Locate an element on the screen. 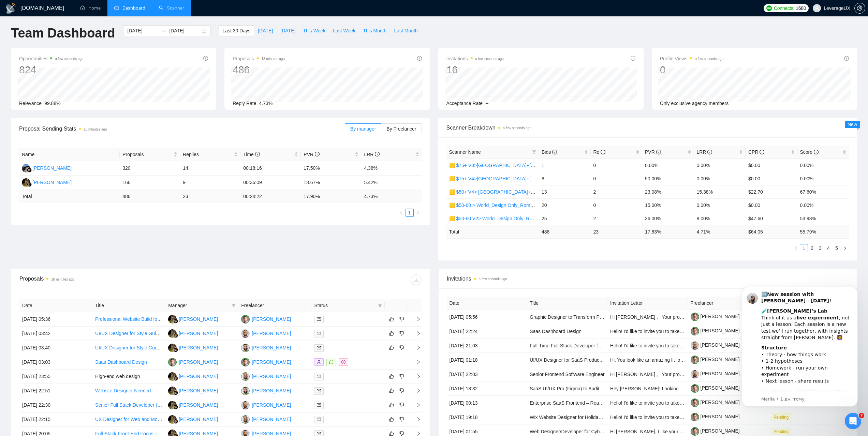  span: Profile Views is located at coordinates (691, 58).